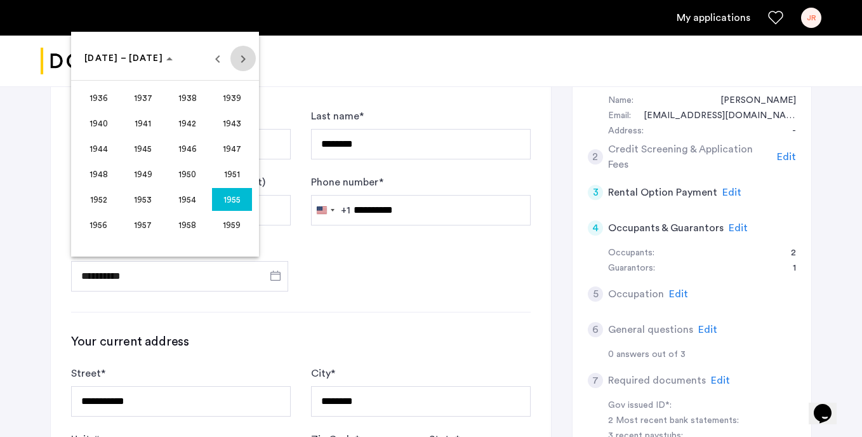 This screenshot has height=437, width=862. I want to click on button: 1945, so click(143, 149).